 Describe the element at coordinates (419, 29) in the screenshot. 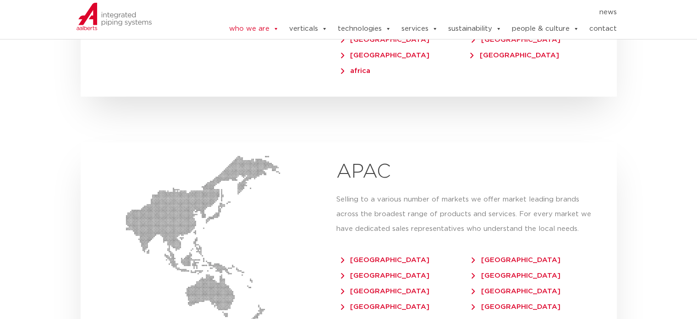

I see `a: services` at that location.